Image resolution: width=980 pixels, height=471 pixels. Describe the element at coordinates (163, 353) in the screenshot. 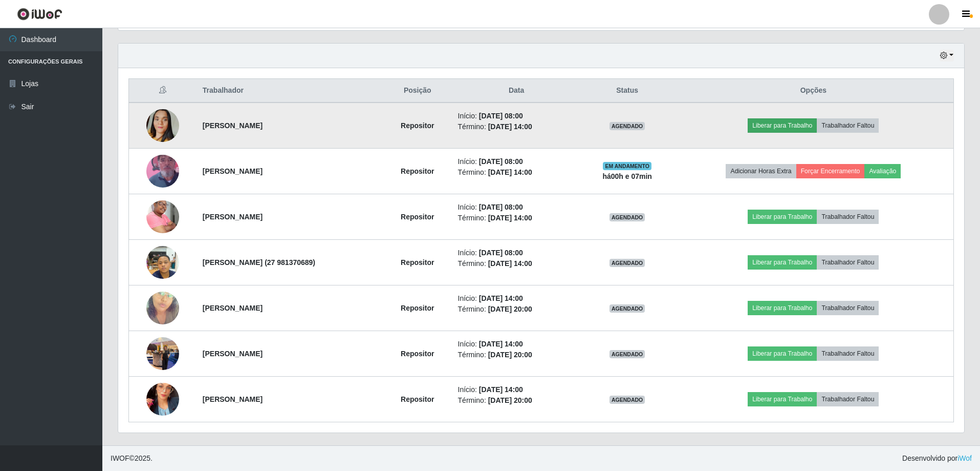

I see `img: 1755095833793.jpeg` at that location.